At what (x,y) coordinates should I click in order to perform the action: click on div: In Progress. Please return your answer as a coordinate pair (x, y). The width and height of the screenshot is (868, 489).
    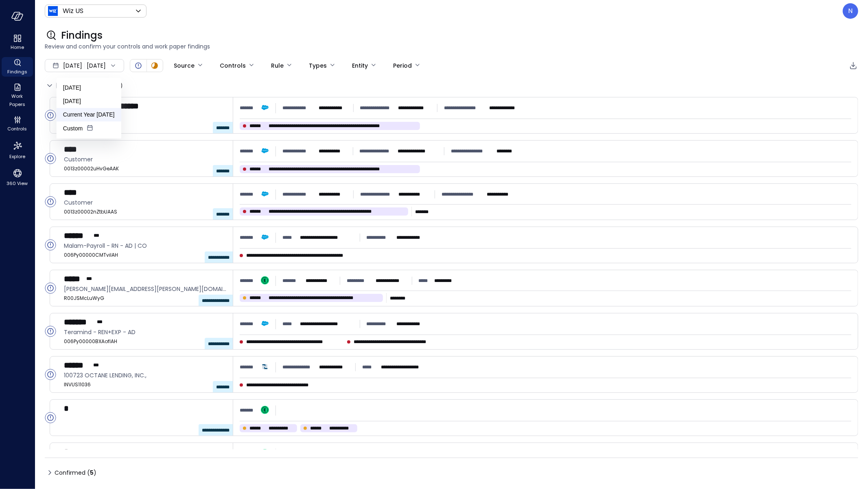
    Looking at the image, I should click on (154, 65).